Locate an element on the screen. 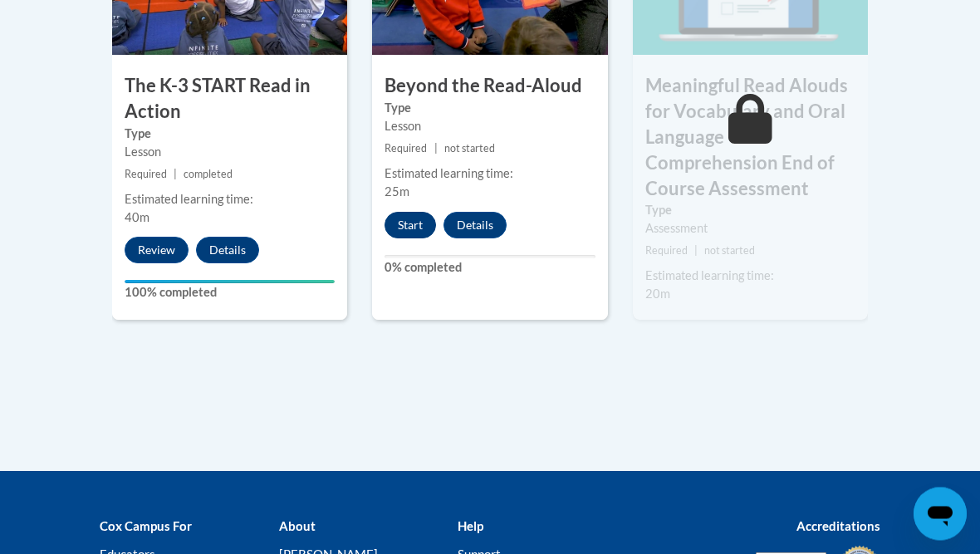 This screenshot has width=980, height=554. span: 25m is located at coordinates (397, 192).